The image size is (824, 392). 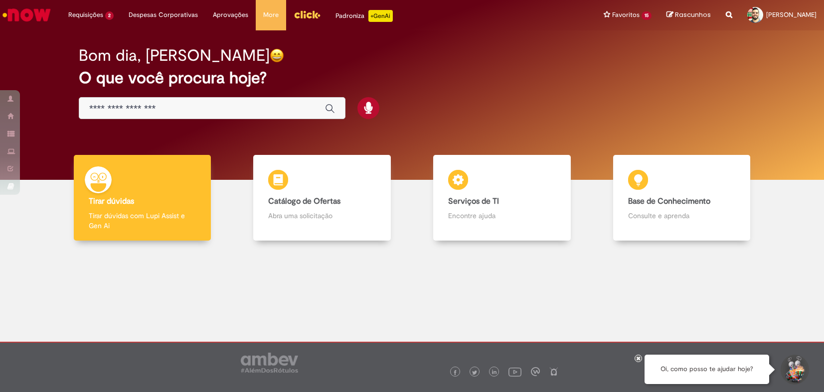 What do you see at coordinates (473, 201) in the screenshot?
I see `b: Serviços de TI` at bounding box center [473, 201].